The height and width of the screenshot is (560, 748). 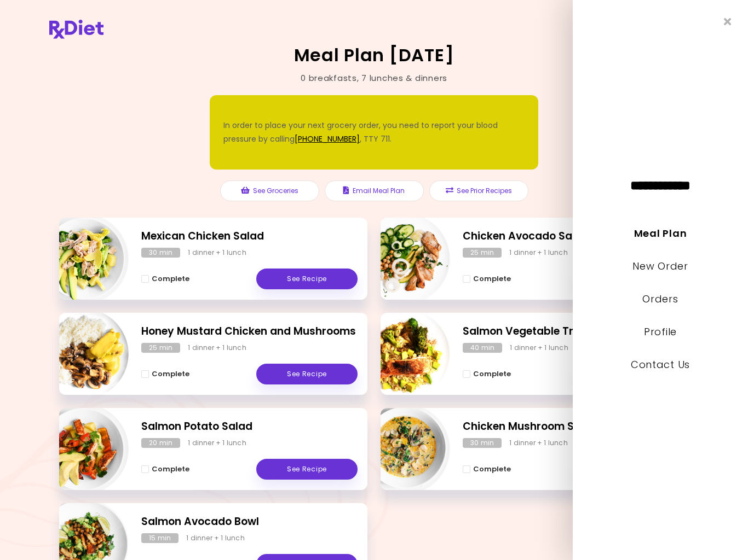 What do you see at coordinates (307, 279) in the screenshot?
I see `a: See Recipe - Mexican Chicken Salad` at bounding box center [307, 279].